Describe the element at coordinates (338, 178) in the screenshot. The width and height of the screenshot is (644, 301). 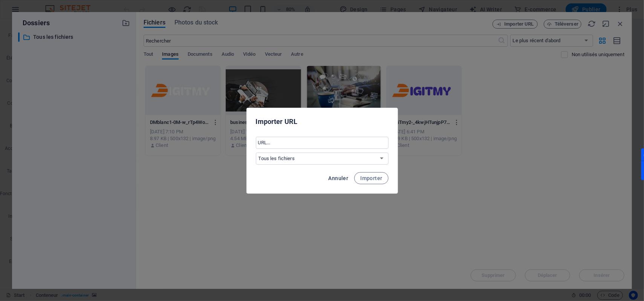
I see `span: Annuler` at that location.